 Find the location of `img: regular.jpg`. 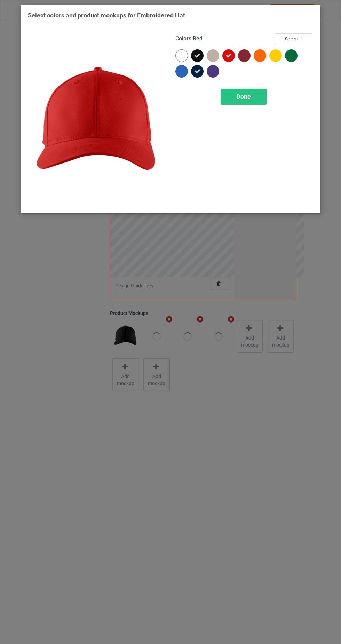

img: regular.jpg is located at coordinates (97, 119).